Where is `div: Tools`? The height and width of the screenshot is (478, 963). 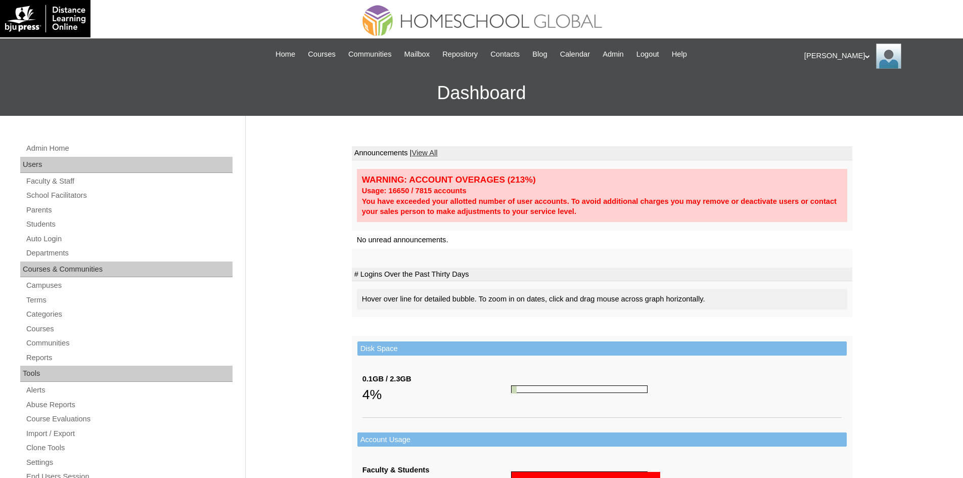
div: Tools is located at coordinates (126, 374).